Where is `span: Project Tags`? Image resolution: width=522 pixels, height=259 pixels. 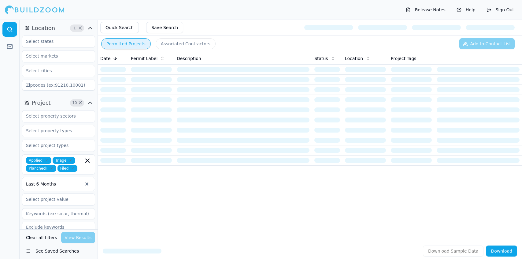
span: Project Tags is located at coordinates (404, 58).